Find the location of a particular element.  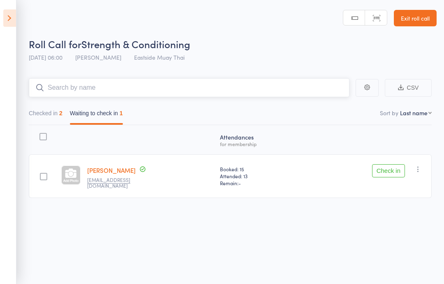

div: 2 is located at coordinates (61, 113).